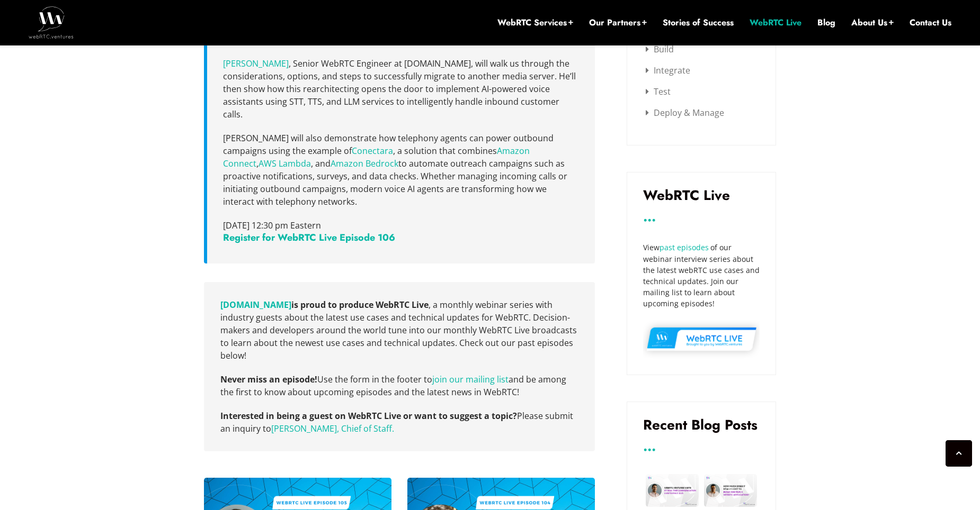 The image size is (980, 510). What do you see at coordinates (618, 23) in the screenshot?
I see `a: Our Partners` at bounding box center [618, 23].